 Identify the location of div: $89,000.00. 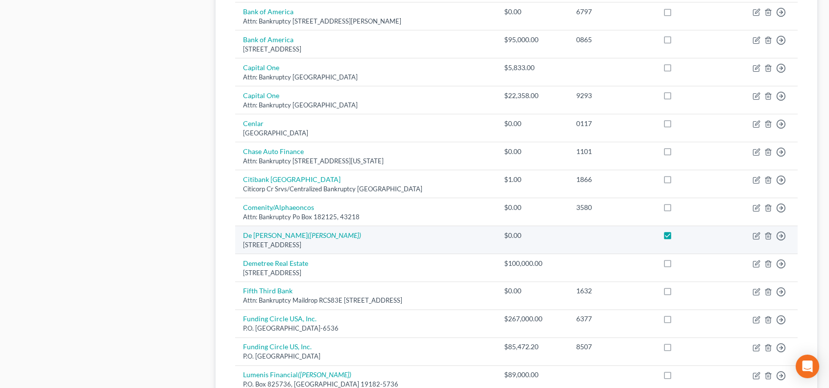
(532, 374).